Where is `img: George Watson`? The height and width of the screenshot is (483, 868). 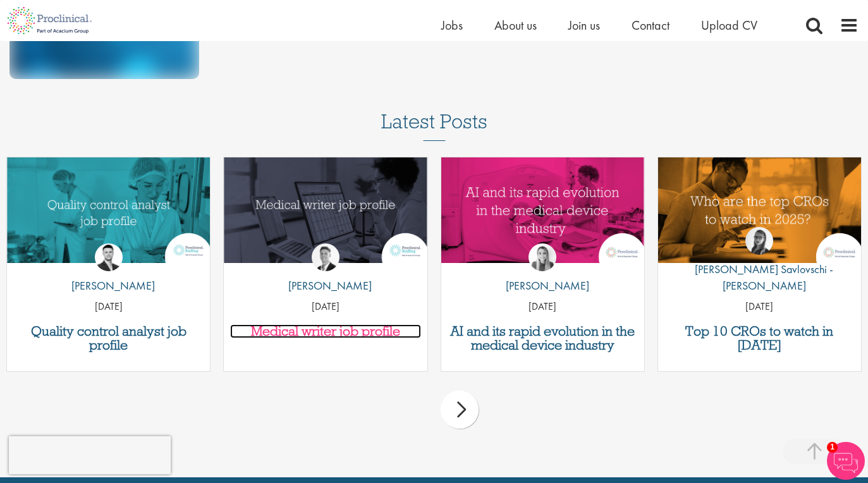
img: George Watson is located at coordinates (326, 257).